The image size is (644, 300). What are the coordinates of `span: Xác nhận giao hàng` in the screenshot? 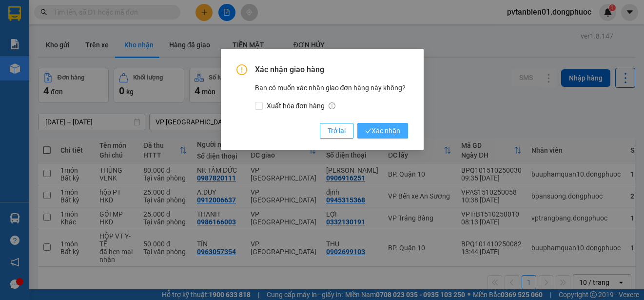 It's located at (331, 70).